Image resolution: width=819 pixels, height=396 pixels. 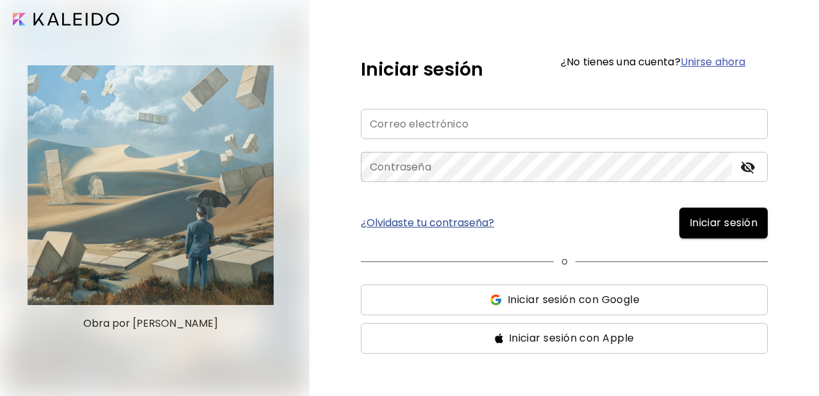 What do you see at coordinates (564, 300) in the screenshot?
I see `button: ssIniciar sesión con Google` at bounding box center [564, 300].